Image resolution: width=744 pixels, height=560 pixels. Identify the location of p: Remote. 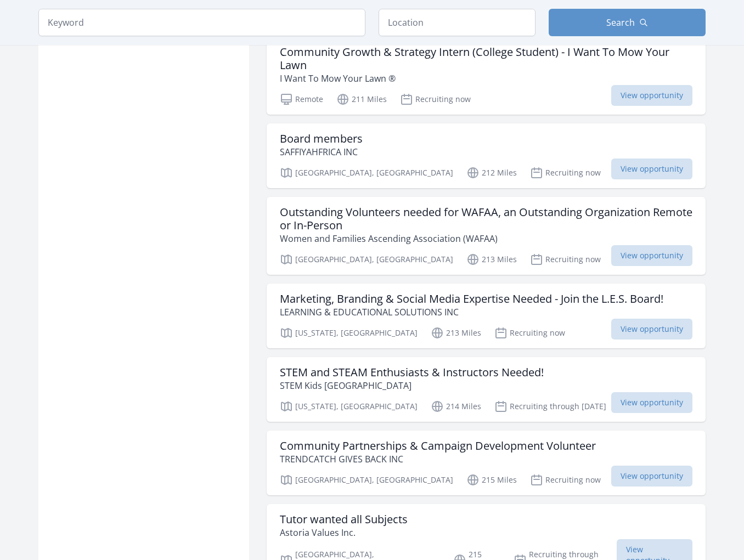
(301, 100).